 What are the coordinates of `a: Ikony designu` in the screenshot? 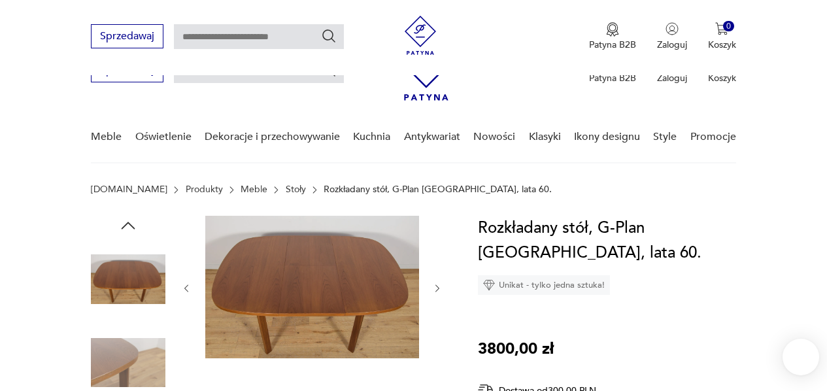 It's located at (607, 137).